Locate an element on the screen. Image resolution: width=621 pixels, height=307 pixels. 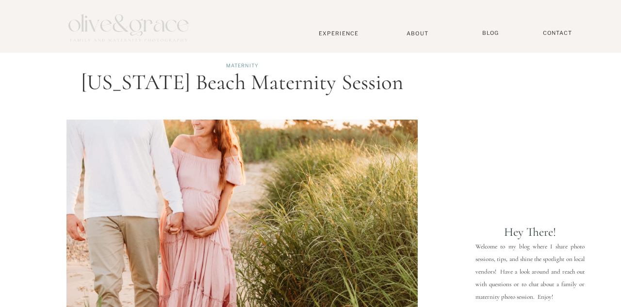
a: Maternity is located at coordinates (242, 65).